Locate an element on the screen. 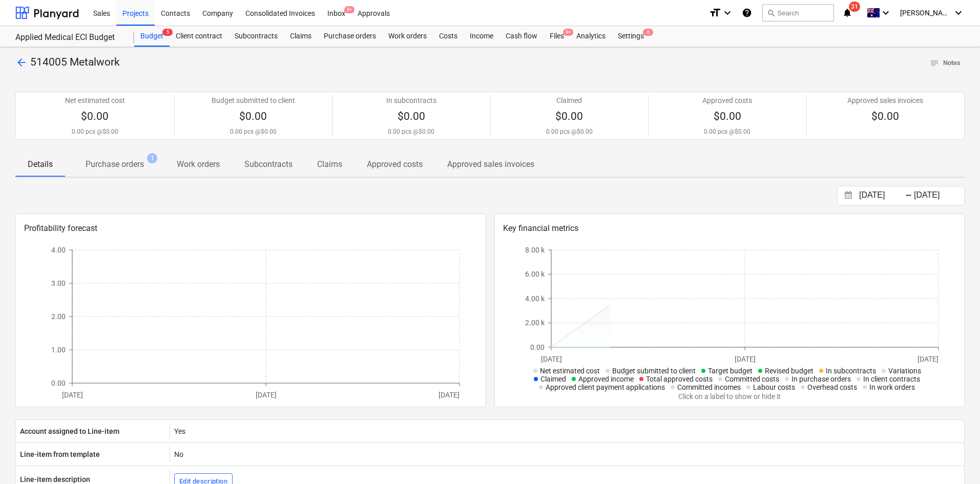  p: Work orders is located at coordinates (199, 165).